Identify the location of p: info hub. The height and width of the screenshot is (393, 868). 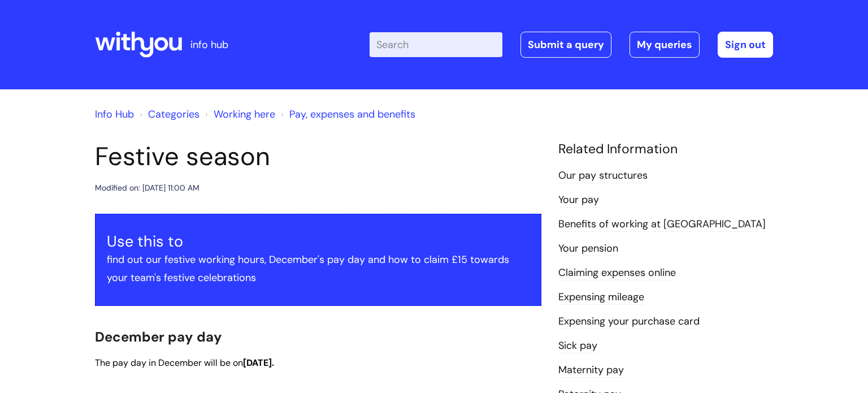
(209, 45).